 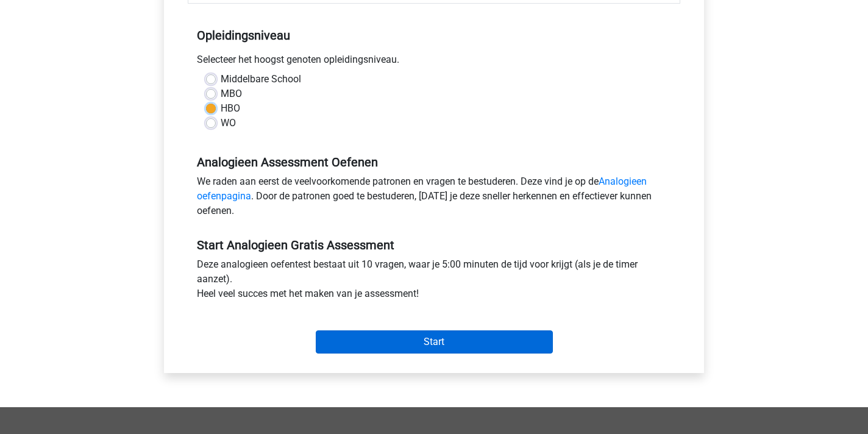 I want to click on div: Deze analogieen oefentest bestaat uit 10 vragen, waar je 5:00 minuten de tijd voor krijgt (als je..., so click(x=434, y=282).